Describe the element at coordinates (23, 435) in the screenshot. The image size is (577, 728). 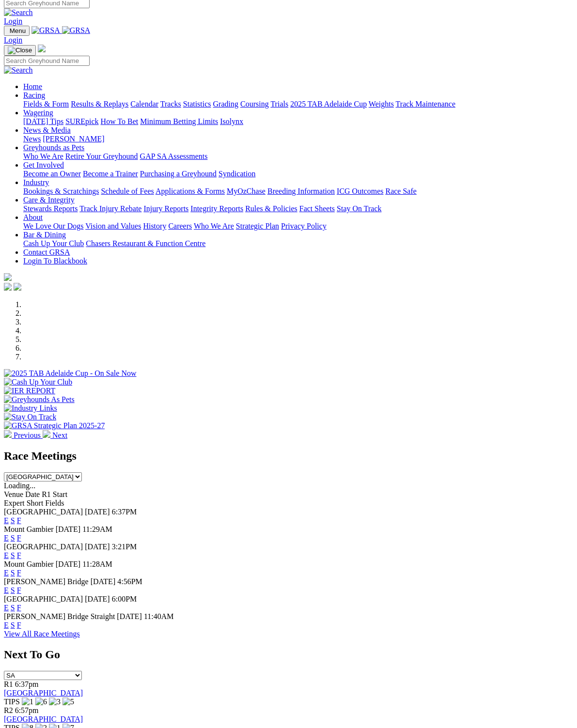
I see `a: Previous` at that location.